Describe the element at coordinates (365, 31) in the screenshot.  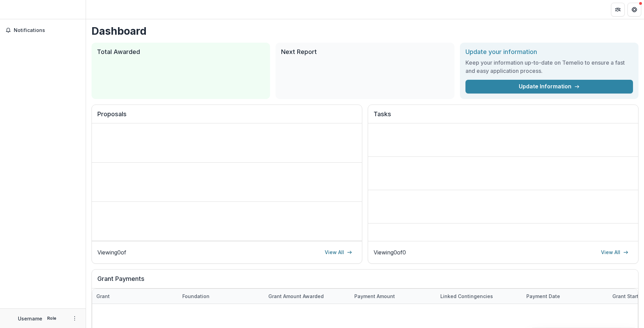
I see `h1: Dashboard` at that location.